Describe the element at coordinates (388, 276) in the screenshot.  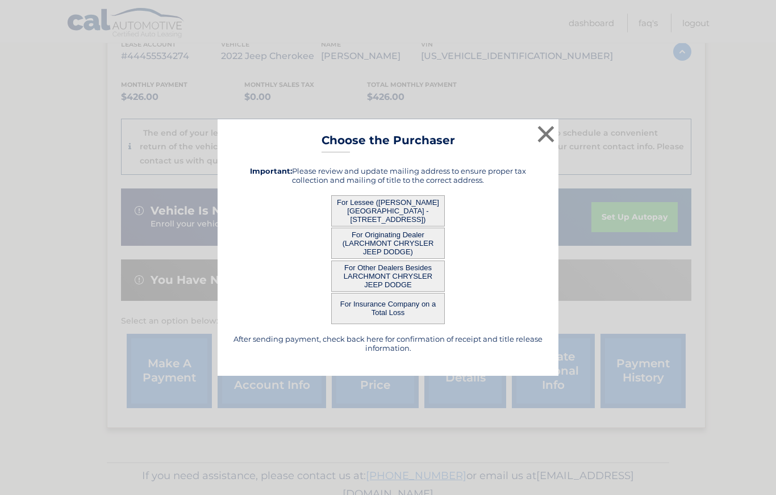
I see `button: For Other Dealers Besides LARCHMONT CHRYSLER JEEP DODGE` at that location.